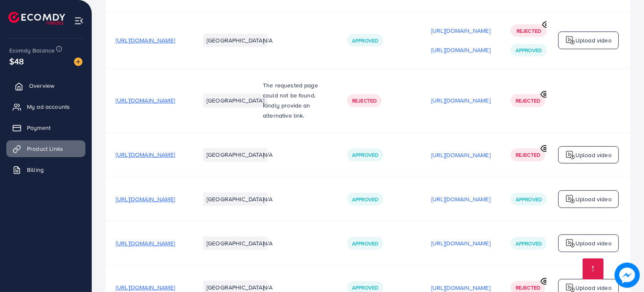  What do you see at coordinates (36, 18) in the screenshot?
I see `a: logo` at bounding box center [36, 18].